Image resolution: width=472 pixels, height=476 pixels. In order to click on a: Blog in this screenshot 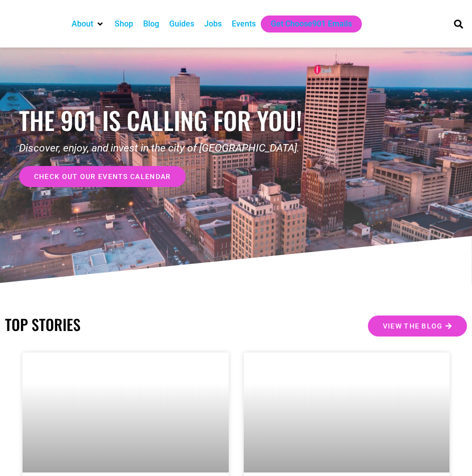, I will do `click(151, 24)`.